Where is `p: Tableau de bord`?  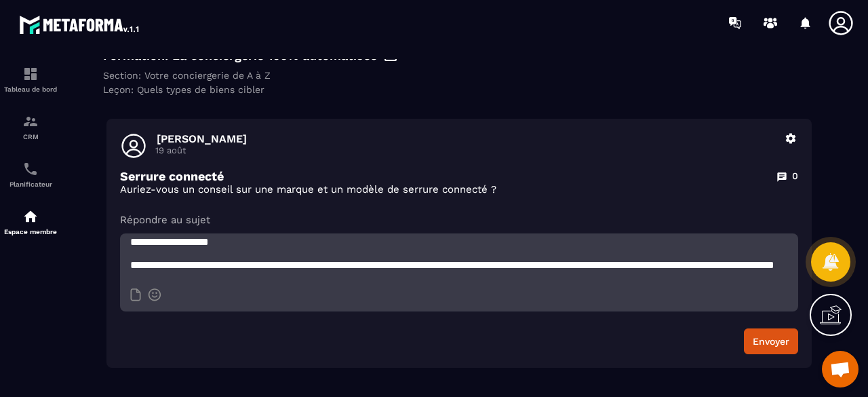
p: Tableau de bord is located at coordinates (31, 89).